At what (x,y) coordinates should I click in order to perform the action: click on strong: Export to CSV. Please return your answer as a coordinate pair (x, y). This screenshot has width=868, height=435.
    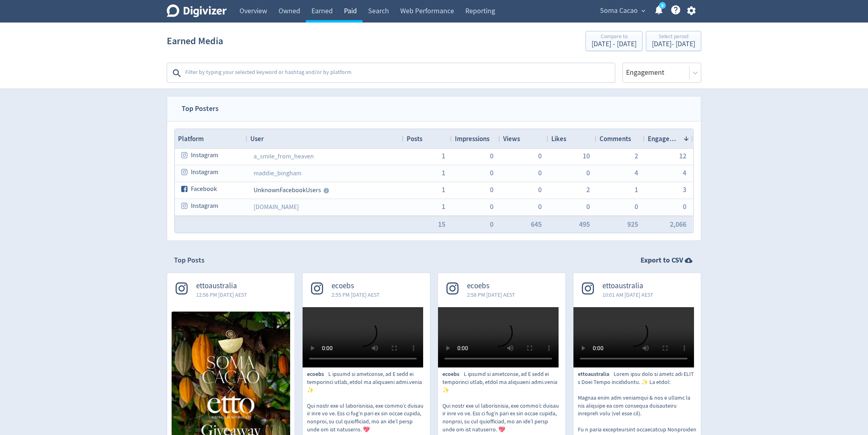
    Looking at the image, I should click on (661, 260).